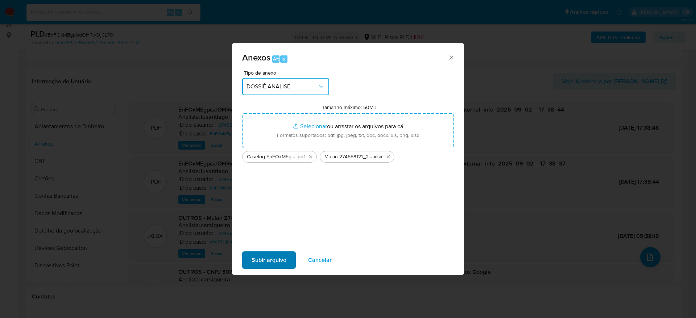  What do you see at coordinates (256, 57) in the screenshot?
I see `span: Anexos` at bounding box center [256, 57].